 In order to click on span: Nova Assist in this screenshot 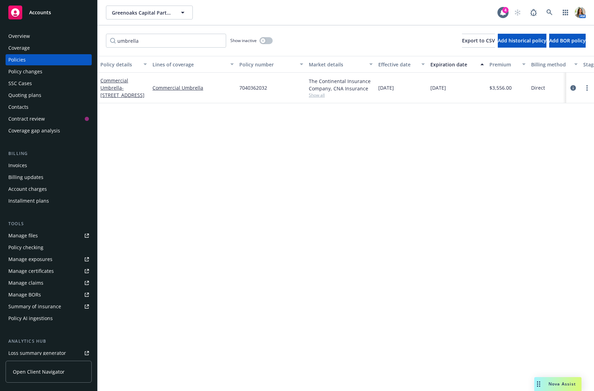, I will do `click(562, 384)`.